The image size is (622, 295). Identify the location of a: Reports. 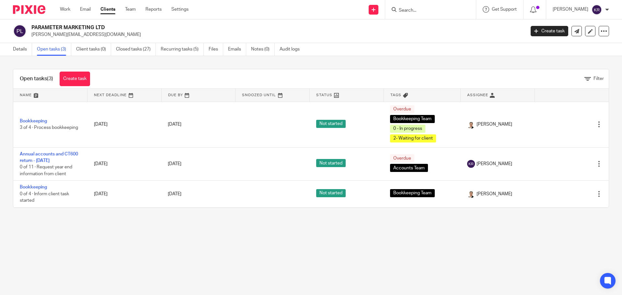
(154, 9).